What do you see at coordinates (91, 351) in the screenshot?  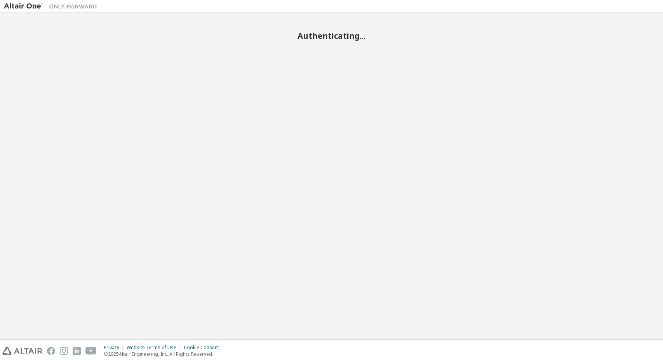 I see `img: youtube.svg` at bounding box center [91, 351].